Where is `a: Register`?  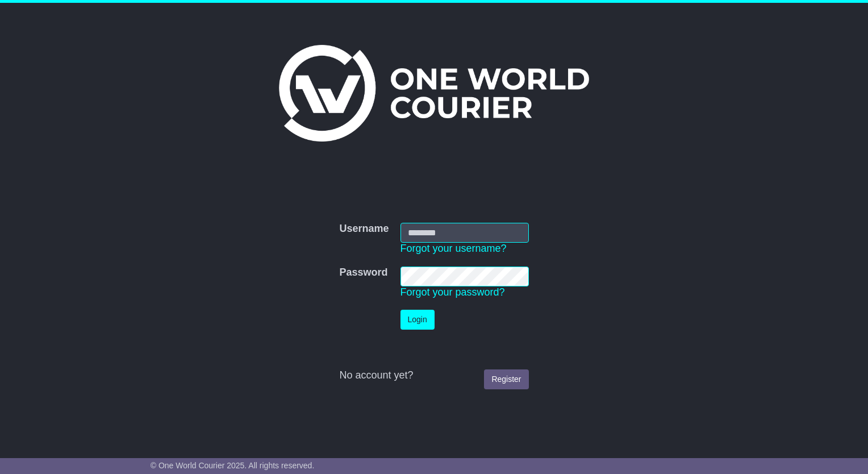
a: Register is located at coordinates (506, 379).